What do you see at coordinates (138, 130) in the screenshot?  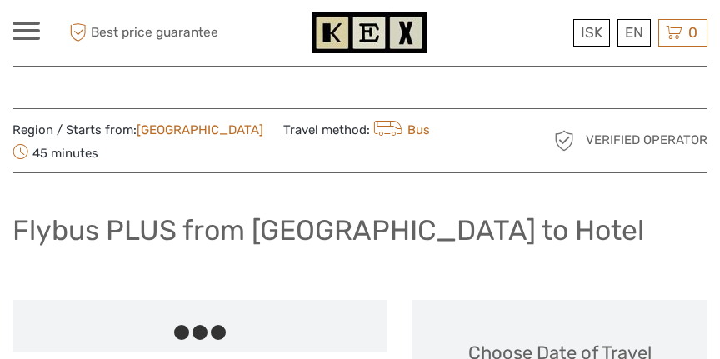 I see `span: Region / Starts from:` at bounding box center [138, 130].